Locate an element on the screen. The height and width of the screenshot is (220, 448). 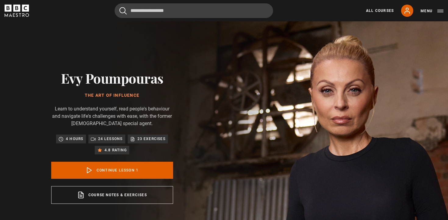
a: Continue lesson 1 is located at coordinates (112, 170).